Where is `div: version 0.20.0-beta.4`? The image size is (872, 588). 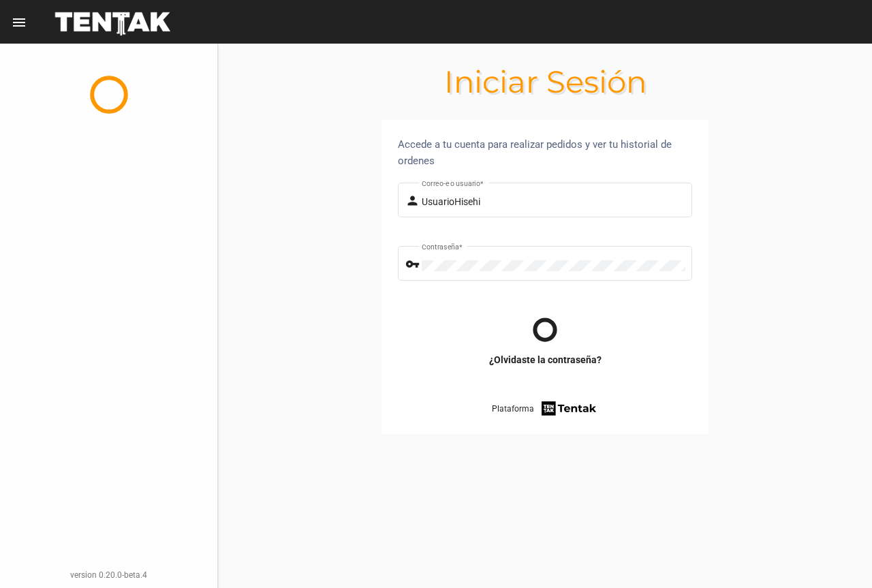 div: version 0.20.0-beta.4 is located at coordinates (109, 575).